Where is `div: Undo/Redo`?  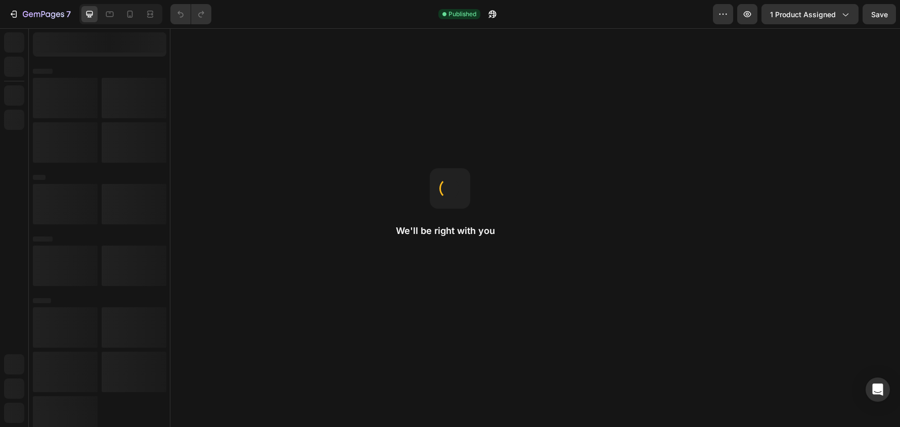
div: Undo/Redo is located at coordinates (191, 14).